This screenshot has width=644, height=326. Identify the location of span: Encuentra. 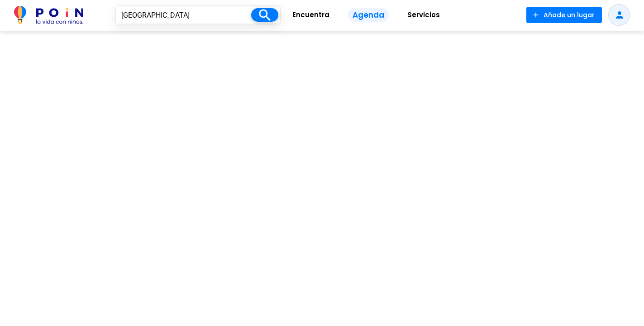
(311, 15).